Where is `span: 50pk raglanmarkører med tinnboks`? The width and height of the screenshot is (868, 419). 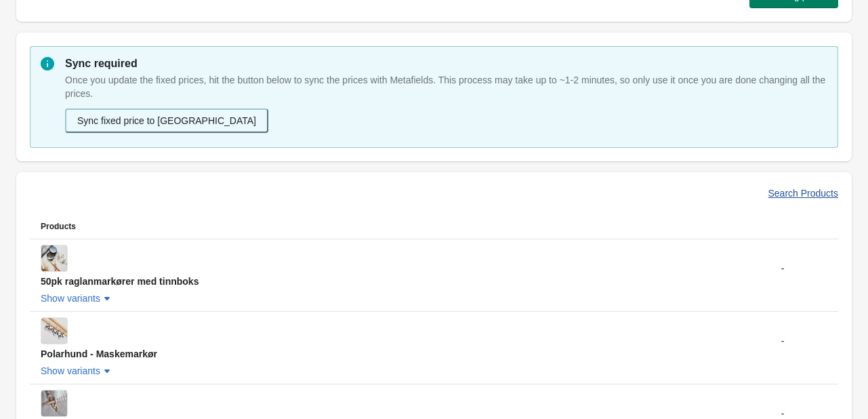 span: 50pk raglanmarkører med tinnboks is located at coordinates (120, 282).